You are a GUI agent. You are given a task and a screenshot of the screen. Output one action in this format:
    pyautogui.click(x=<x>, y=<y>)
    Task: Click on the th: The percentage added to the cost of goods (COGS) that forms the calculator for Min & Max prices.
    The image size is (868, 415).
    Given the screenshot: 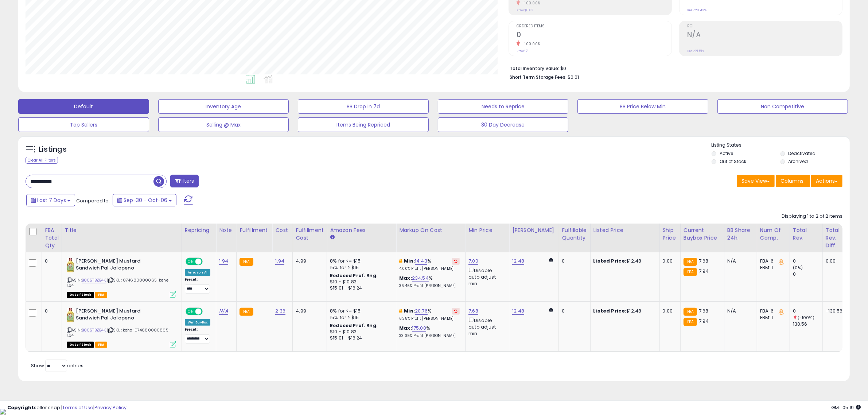 What is the action you would take?
    pyautogui.click(x=431, y=238)
    